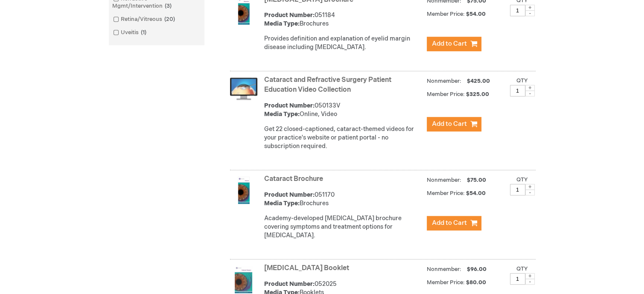 This screenshot has width=644, height=294. I want to click on span: 3, so click(168, 6).